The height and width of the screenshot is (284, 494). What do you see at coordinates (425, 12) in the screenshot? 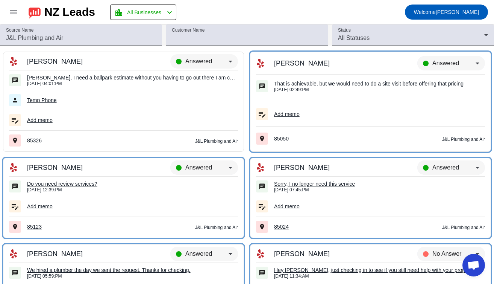
I see `span: Welcome` at bounding box center [425, 12].